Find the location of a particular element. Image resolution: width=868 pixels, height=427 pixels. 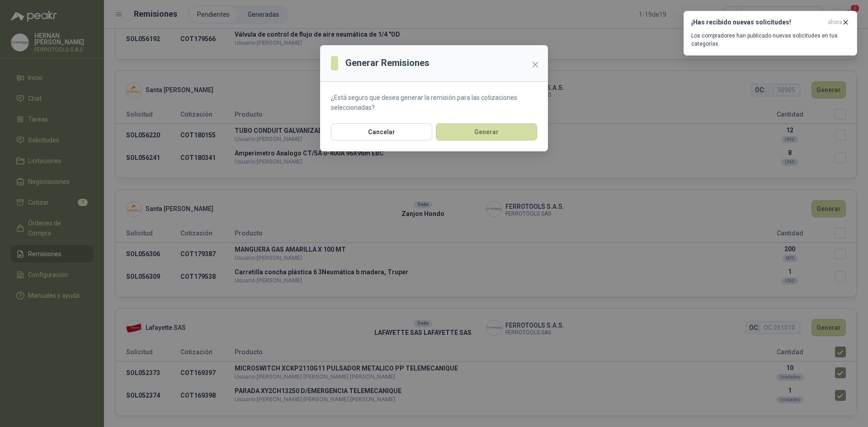

p: ¿Está seguro que desea generar la remisión para las cotizaciones seleccionadas? is located at coordinates (434, 103).